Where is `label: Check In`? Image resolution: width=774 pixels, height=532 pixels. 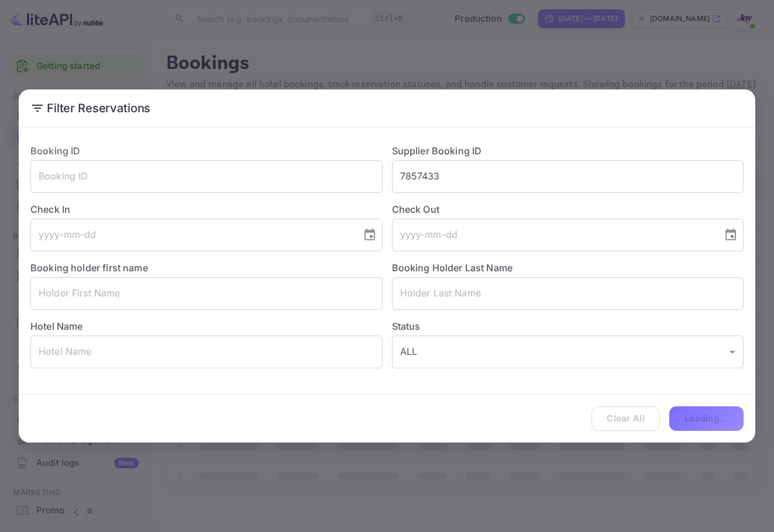
label: Check In is located at coordinates (207, 209).